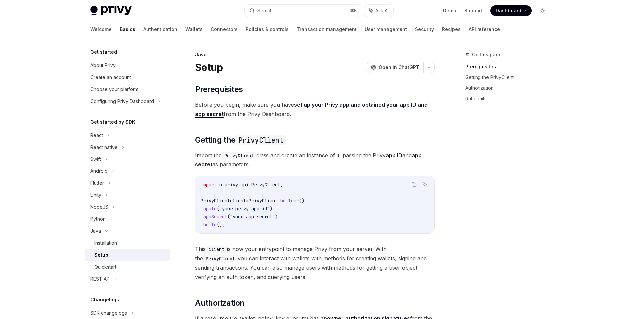 The width and height of the screenshot is (638, 319). Describe the element at coordinates (511, 11) in the screenshot. I see `a: Dashboard` at that location.